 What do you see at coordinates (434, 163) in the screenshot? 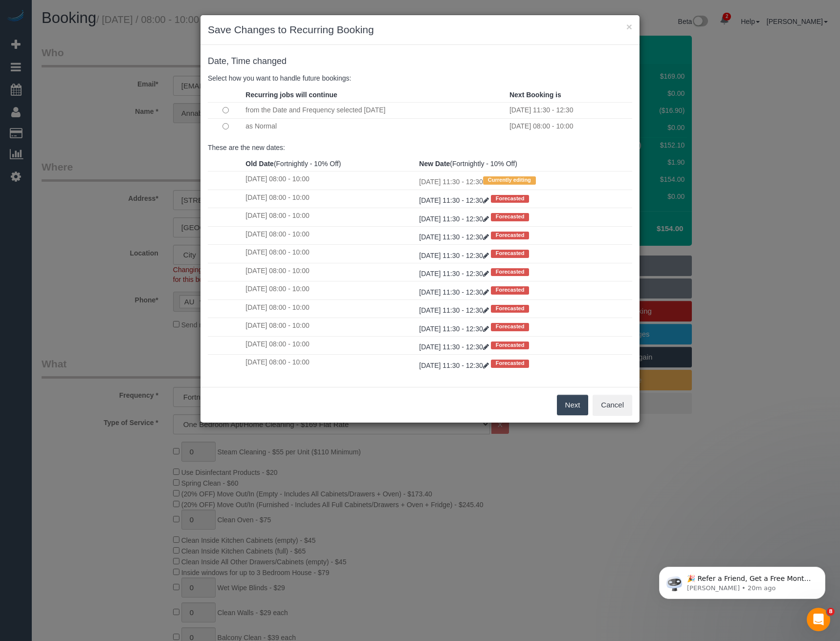
I see `strong: New Date` at bounding box center [434, 163].